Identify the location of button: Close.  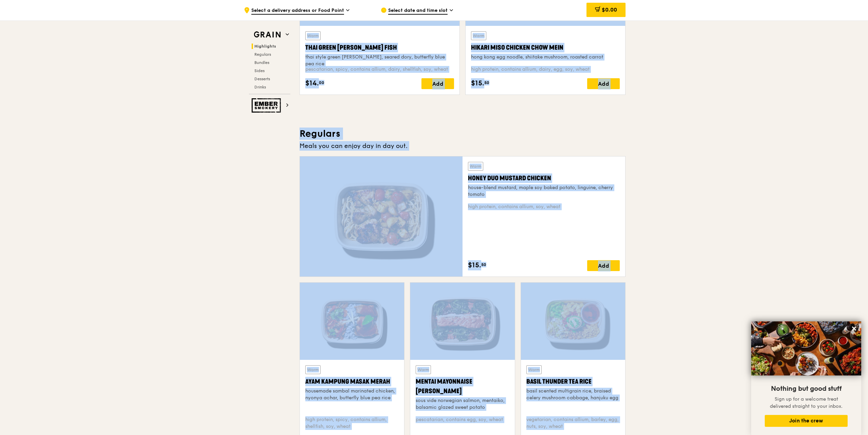
(854, 328).